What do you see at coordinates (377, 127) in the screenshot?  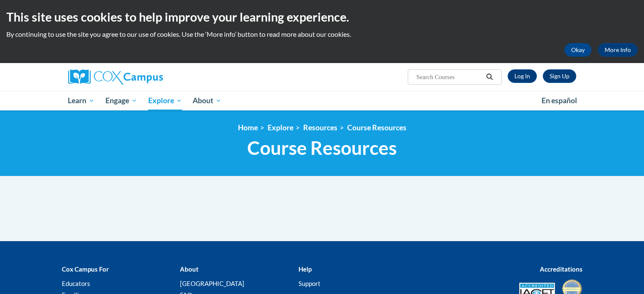 I see `a: Course Resources` at bounding box center [377, 127].